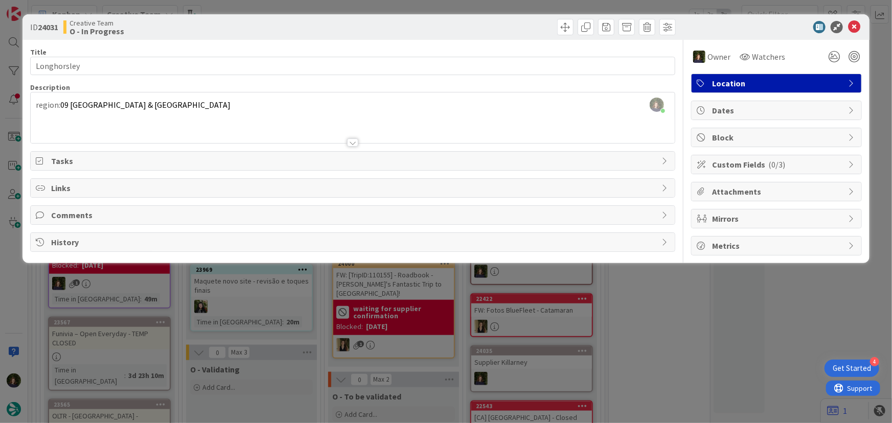 The image size is (892, 423). I want to click on span: Mirrors, so click(778, 219).